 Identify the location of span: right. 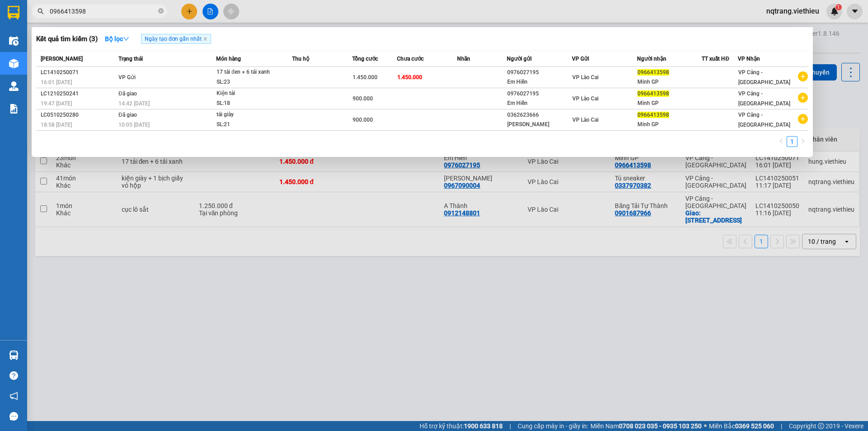
(802, 141).